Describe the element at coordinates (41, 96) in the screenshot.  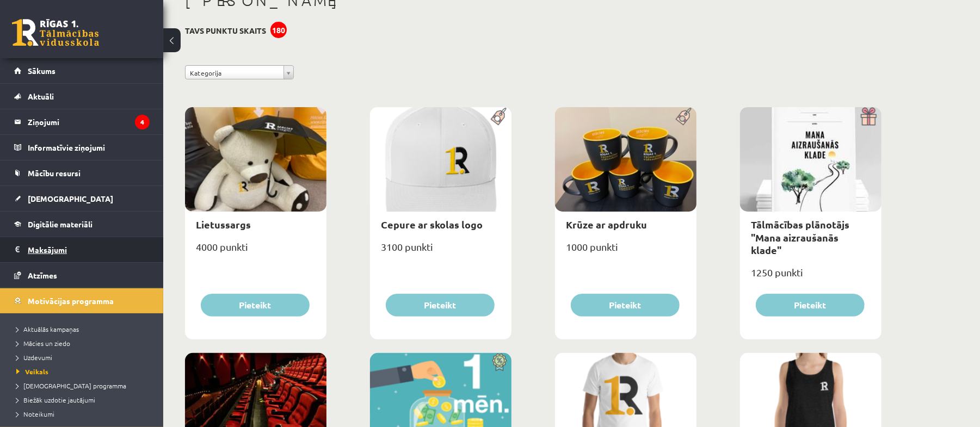
I see `span: Aktuāli` at that location.